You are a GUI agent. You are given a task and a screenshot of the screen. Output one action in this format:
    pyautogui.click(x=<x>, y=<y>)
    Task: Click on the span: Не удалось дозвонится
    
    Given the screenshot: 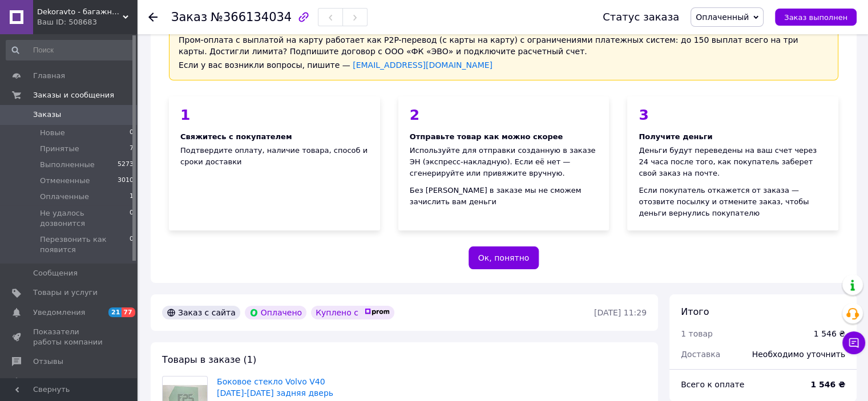 What is the action you would take?
    pyautogui.click(x=85, y=218)
    